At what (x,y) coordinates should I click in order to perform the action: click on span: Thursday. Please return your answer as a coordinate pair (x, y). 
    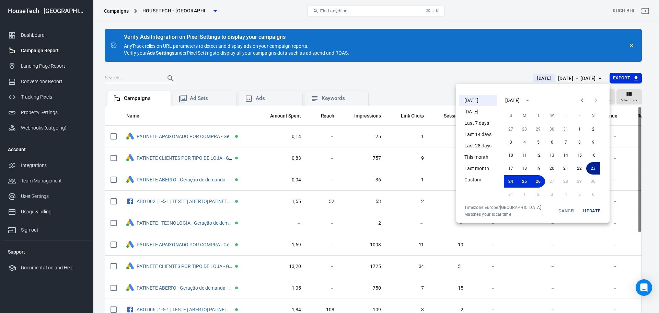
    Looking at the image, I should click on (566, 115).